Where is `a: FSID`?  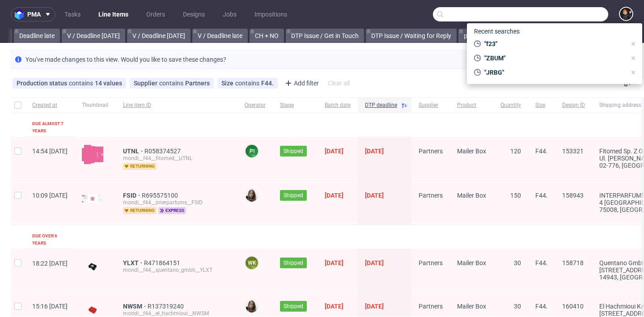 a: FSID is located at coordinates (132, 196).